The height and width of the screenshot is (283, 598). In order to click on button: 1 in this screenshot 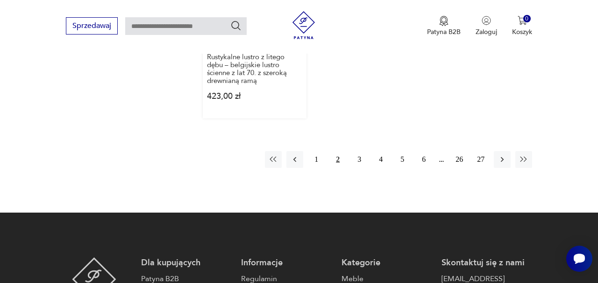, I will do `click(316, 160)`.